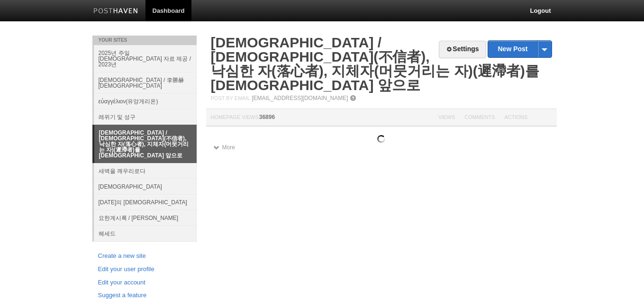 This screenshot has height=301, width=644. What do you see at coordinates (144, 269) in the screenshot?
I see `a: Edit your user profile` at bounding box center [144, 269].